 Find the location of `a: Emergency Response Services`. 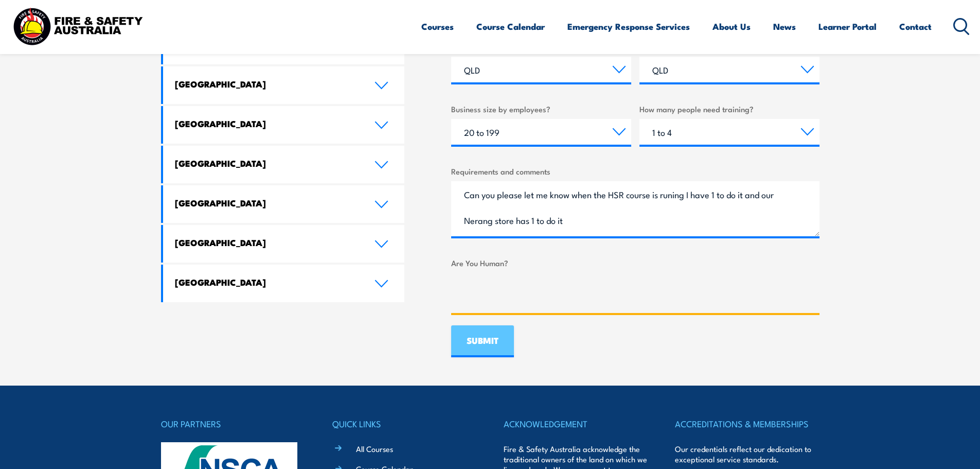

a: Emergency Response Services is located at coordinates (629, 26).